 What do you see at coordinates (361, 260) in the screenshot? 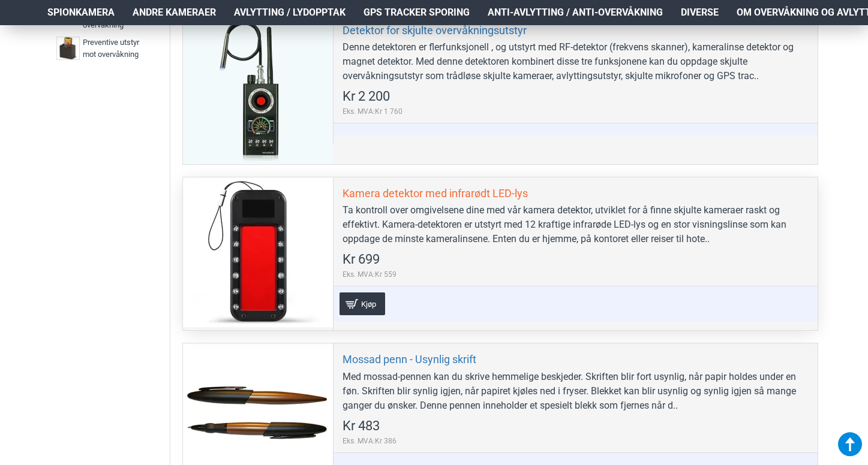
I see `span: Kr 699` at bounding box center [361, 260].